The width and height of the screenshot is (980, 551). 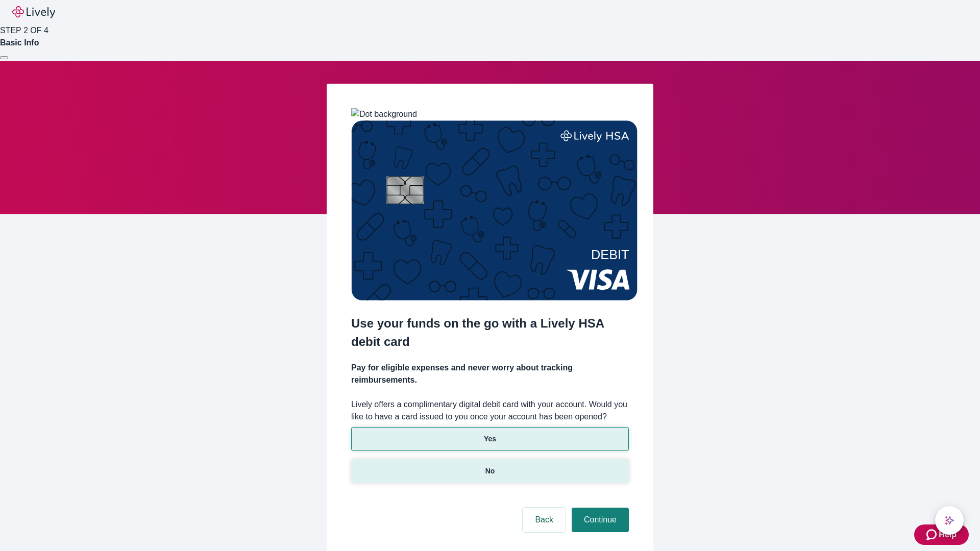 What do you see at coordinates (490, 470) in the screenshot?
I see `button: No` at bounding box center [490, 470].